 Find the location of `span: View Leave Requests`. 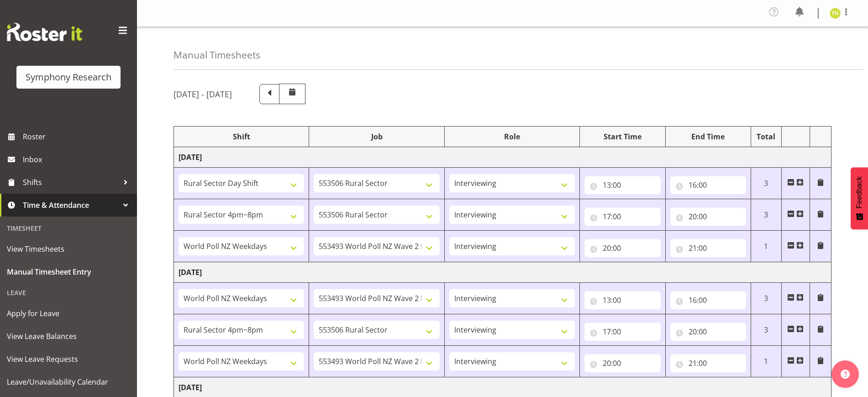

span: View Leave Requests is located at coordinates (69, 359).